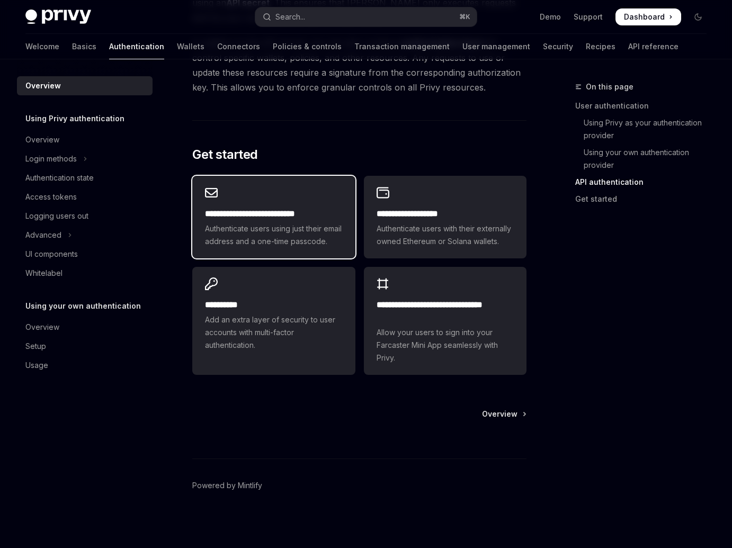  What do you see at coordinates (51, 159) in the screenshot?
I see `div: Login methods` at bounding box center [51, 159].